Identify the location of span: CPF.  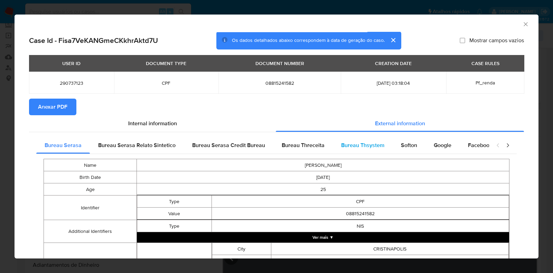
(166, 83).